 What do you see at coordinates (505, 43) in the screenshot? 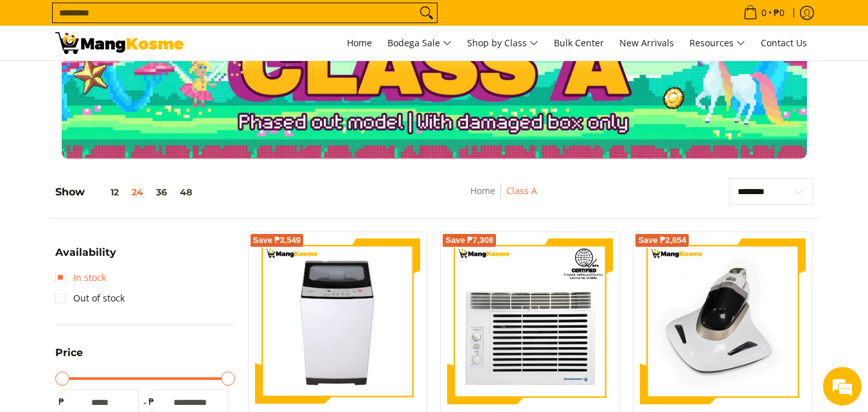
I see `nav: Main Menu` at bounding box center [505, 43].